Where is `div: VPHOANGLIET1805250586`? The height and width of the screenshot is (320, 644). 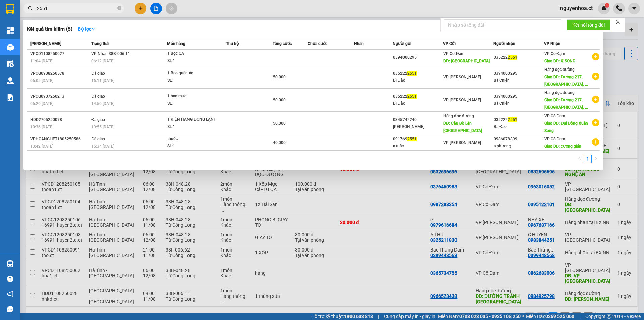 div: VPHOANGLIET1805250586 is located at coordinates (60, 139).